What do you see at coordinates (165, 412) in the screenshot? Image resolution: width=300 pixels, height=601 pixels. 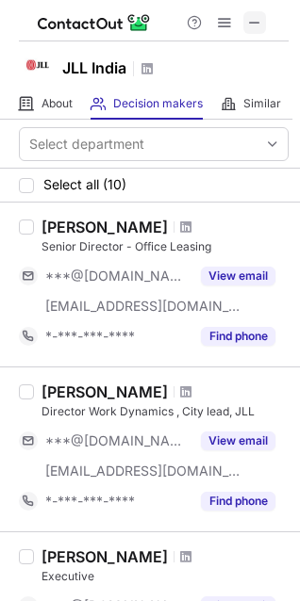 I see `div: Director Work Dynamics , City lead, JLL` at bounding box center [165, 412].